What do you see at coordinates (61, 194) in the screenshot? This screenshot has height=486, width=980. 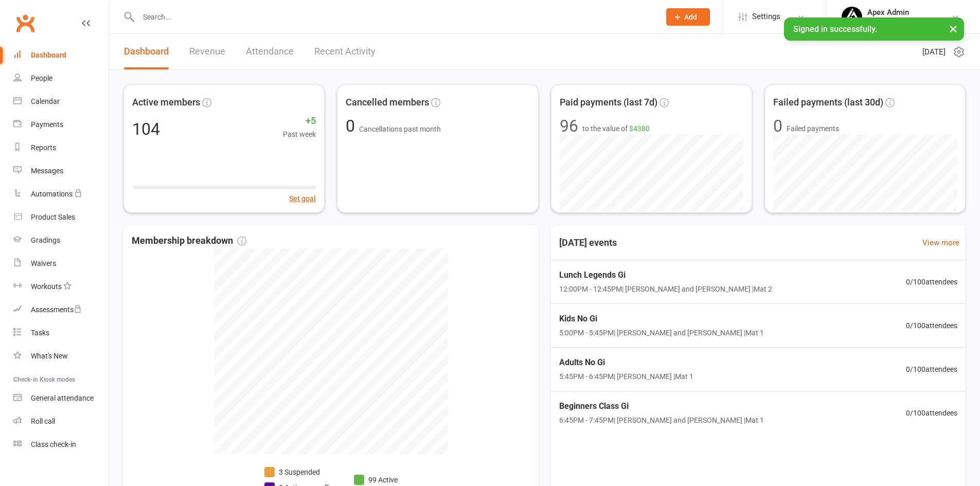 I see `a: Automations` at bounding box center [61, 194].